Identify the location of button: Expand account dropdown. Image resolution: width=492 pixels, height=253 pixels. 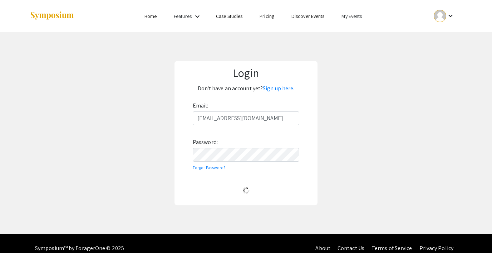
(445, 16).